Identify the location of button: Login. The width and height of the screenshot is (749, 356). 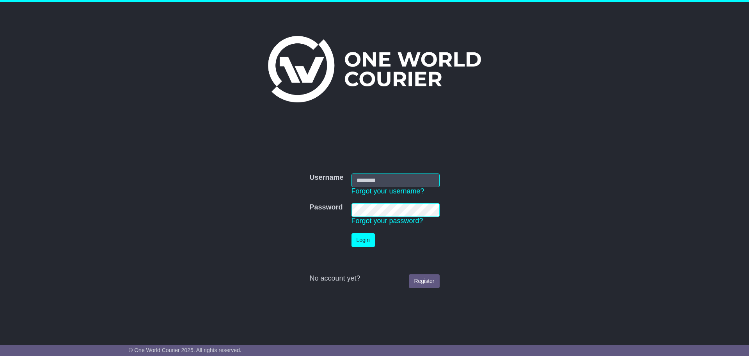
(363, 240).